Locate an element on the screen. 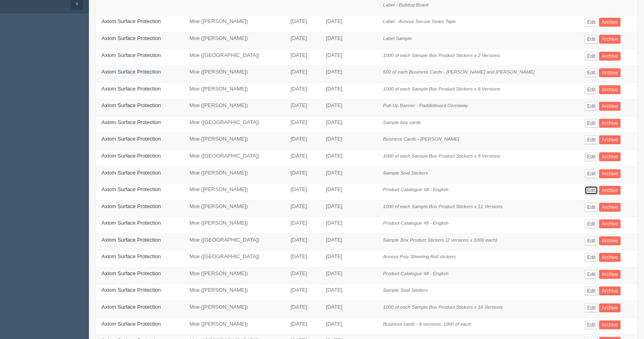 The height and width of the screenshot is (339, 644). i: Sample Box Product Stickers (2 versions x 1000 each) is located at coordinates (440, 240).